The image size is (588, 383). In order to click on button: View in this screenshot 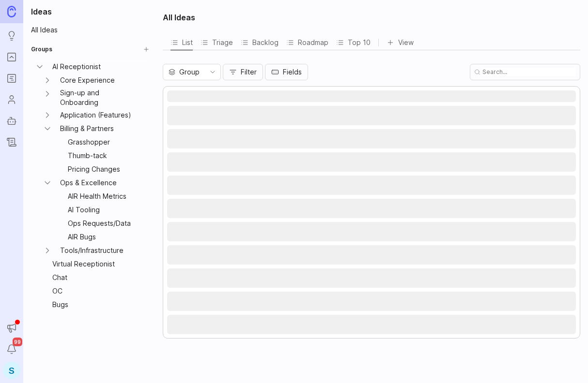, I will do `click(400, 43)`.